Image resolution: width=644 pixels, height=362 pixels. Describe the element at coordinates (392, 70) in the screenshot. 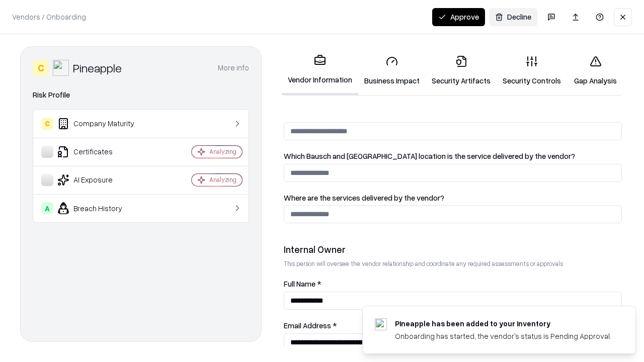

I see `a: Business Impact` at that location.